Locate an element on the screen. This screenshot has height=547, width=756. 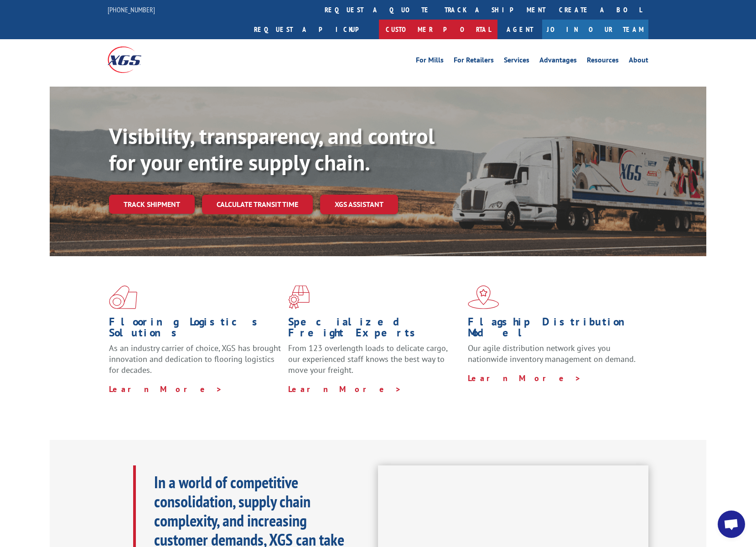
a: Agent is located at coordinates (520, 29).